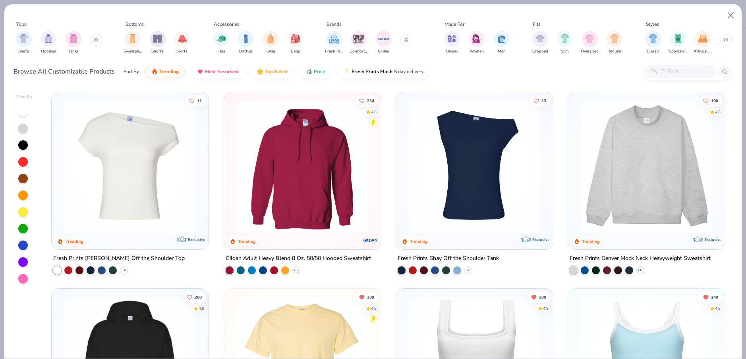 This screenshot has height=359, width=746. Describe the element at coordinates (23, 39) in the screenshot. I see `img: Shirts Image` at that location.